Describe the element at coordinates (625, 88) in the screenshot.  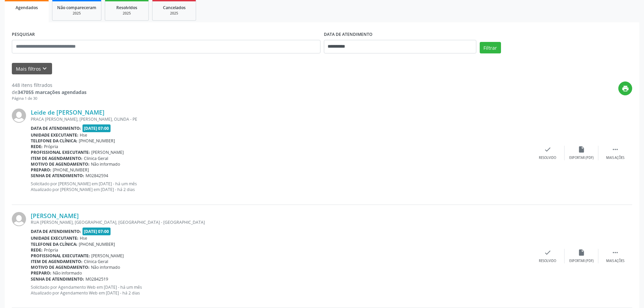
I see `button: print` at that location.